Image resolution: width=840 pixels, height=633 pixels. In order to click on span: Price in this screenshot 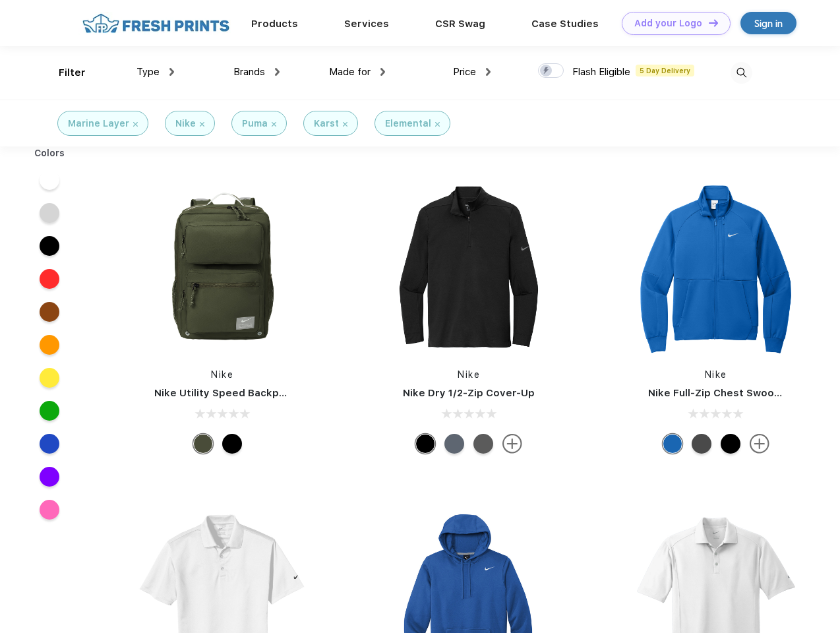, I will do `click(465, 72)`.